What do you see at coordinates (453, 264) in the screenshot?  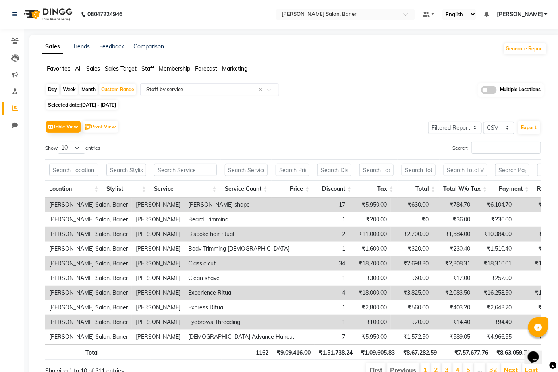 I see `td: ₹2,308.31` at bounding box center [453, 264].